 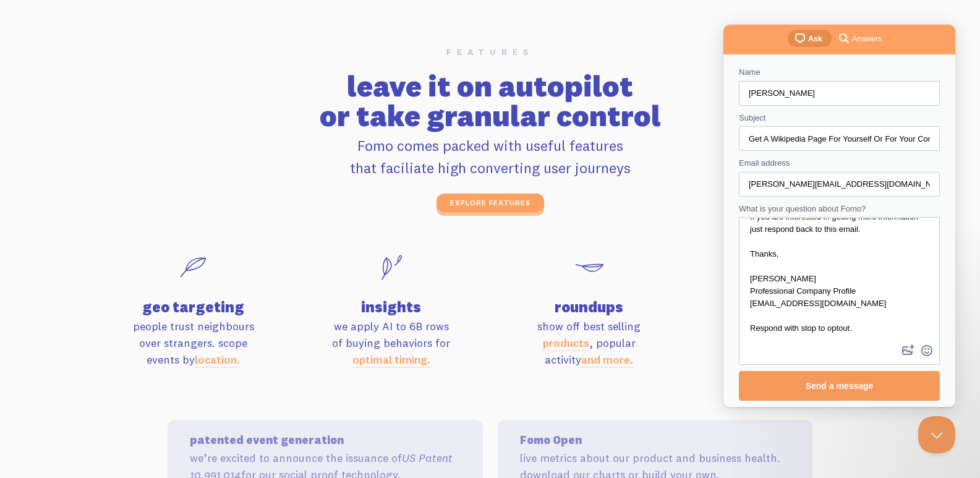 I want to click on h5: patented event generation, so click(x=325, y=440).